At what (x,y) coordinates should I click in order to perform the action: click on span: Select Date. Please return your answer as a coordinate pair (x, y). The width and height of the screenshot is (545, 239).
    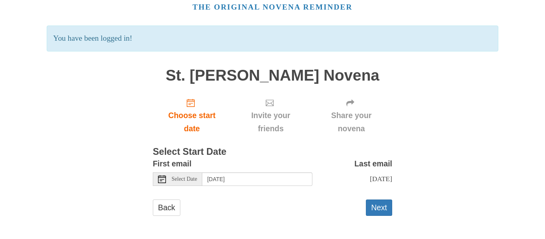
    Looking at the image, I should click on (184, 179).